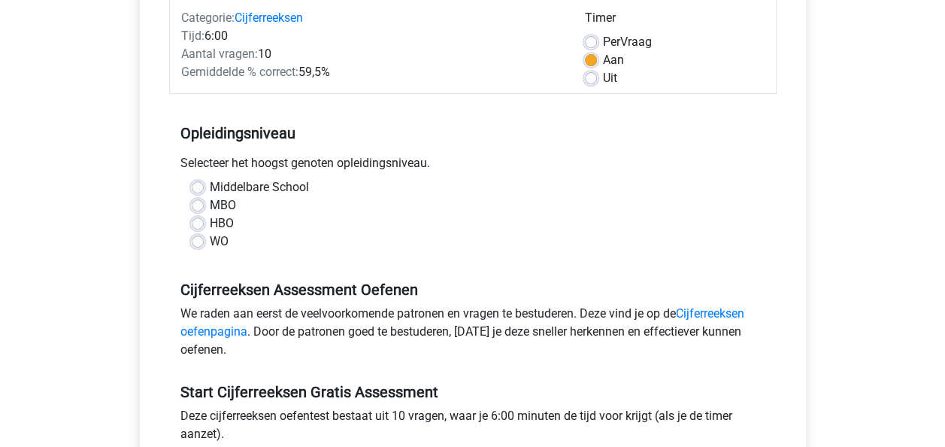 This screenshot has width=945, height=447. Describe the element at coordinates (220, 53) in the screenshot. I see `span: Aantal vragen:` at that location.